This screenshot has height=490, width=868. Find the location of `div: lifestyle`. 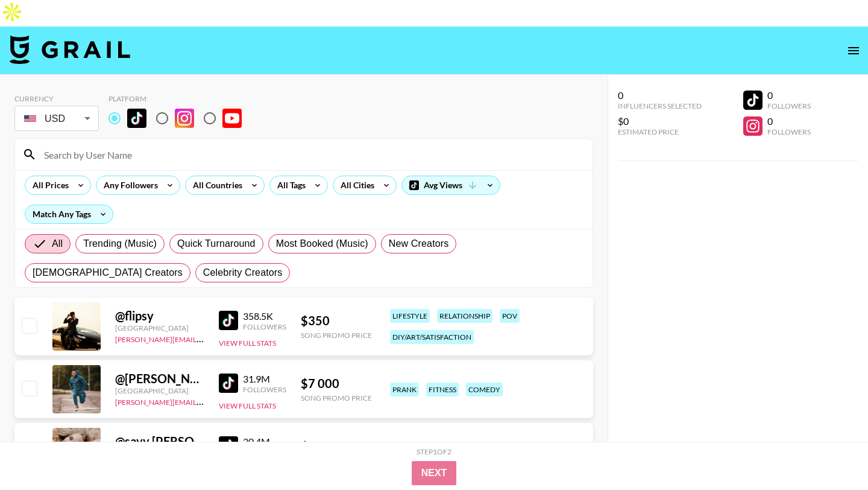

div: lifestyle is located at coordinates (410, 315).